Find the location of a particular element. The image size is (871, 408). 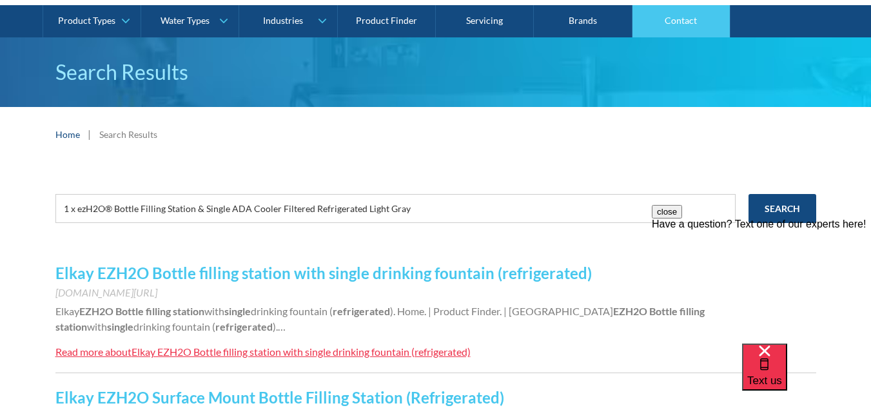

span: Elkay is located at coordinates (67, 311).